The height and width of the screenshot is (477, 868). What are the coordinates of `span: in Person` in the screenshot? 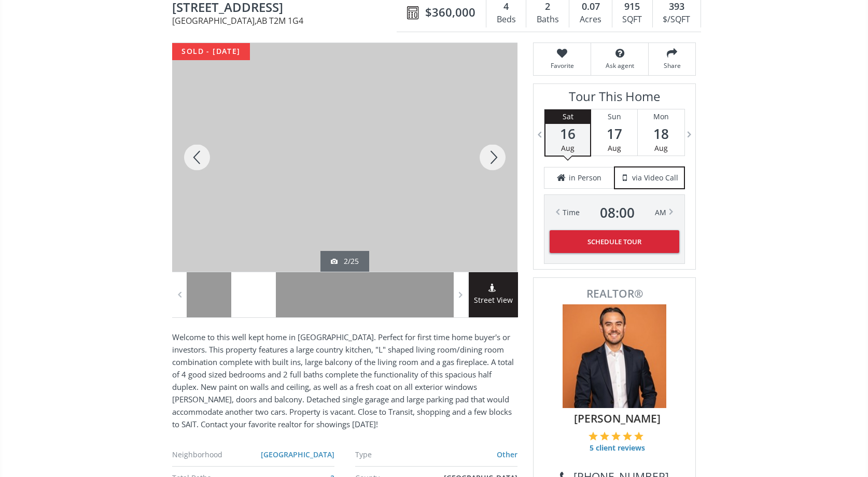 It's located at (585, 178).